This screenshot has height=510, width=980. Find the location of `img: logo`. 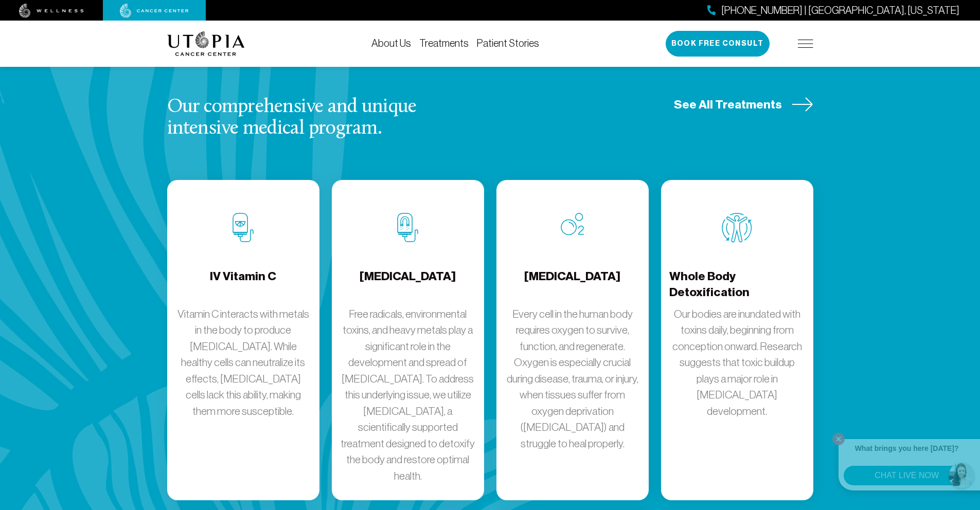

img: logo is located at coordinates (206, 43).